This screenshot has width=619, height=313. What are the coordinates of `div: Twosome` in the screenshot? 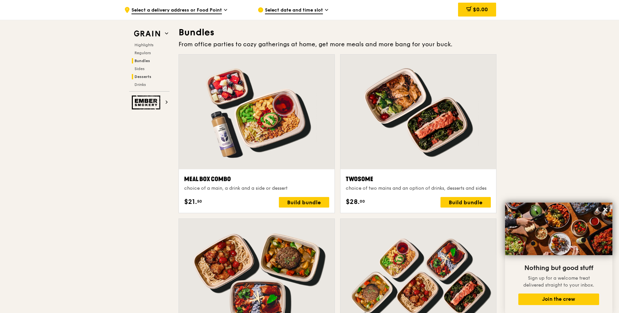 It's located at (418, 179).